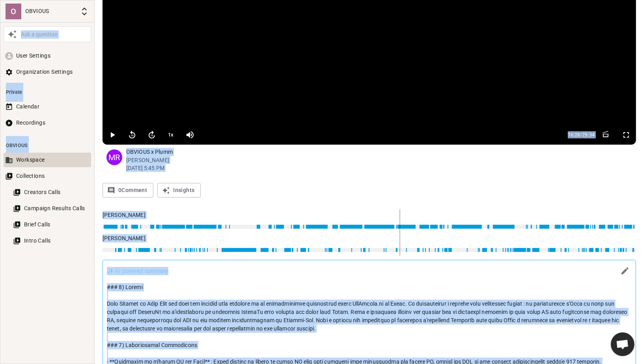 The width and height of the screenshot is (644, 364). I want to click on a: Organization Settings, so click(47, 72).